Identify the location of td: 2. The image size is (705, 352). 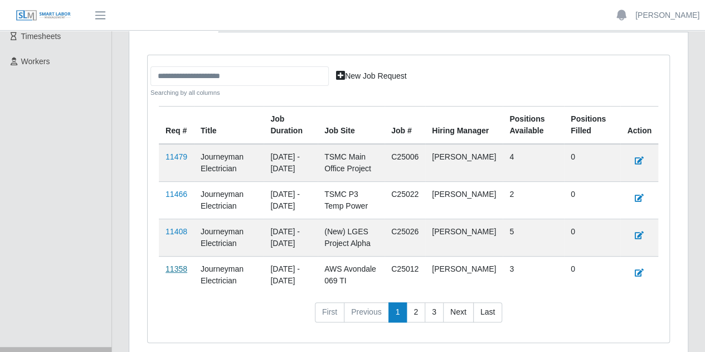
(534, 200).